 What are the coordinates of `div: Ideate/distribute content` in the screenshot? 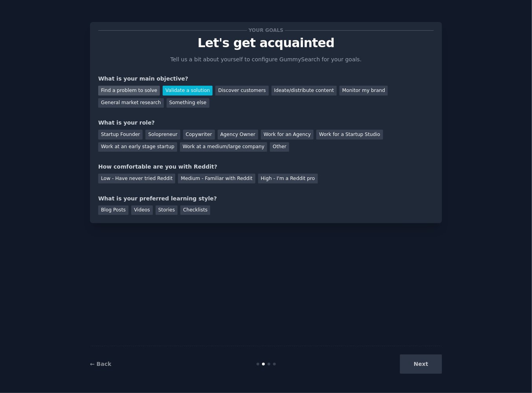 It's located at (304, 90).